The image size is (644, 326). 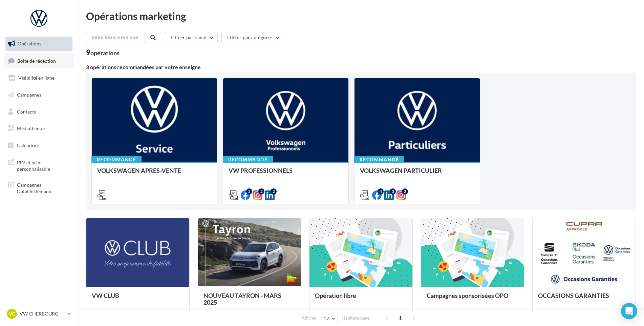 I want to click on a: Boîte de réception, so click(x=39, y=60).